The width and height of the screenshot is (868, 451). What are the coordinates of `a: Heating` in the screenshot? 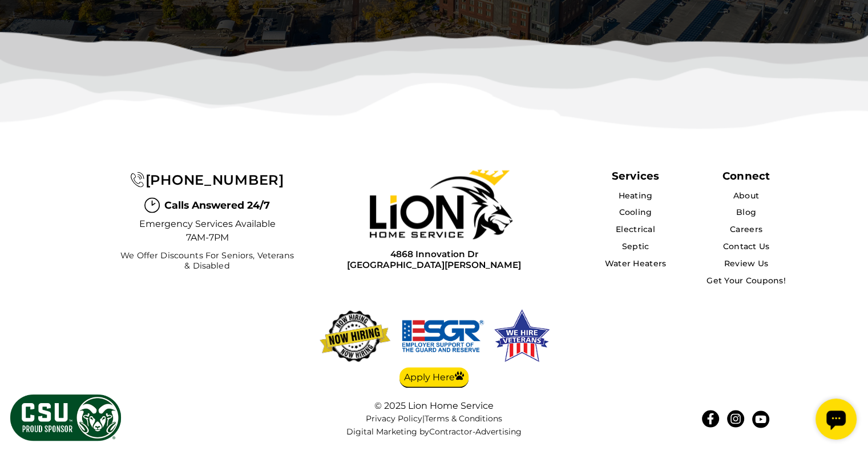 It's located at (635, 196).